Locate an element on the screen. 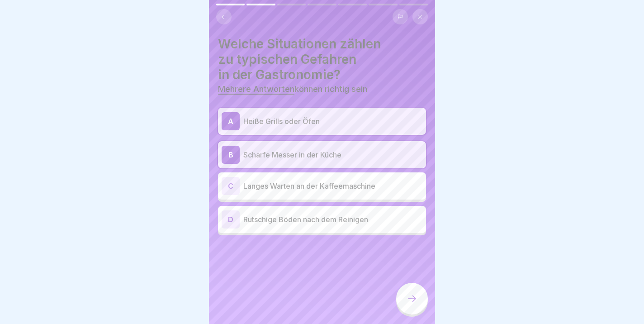 Image resolution: width=644 pixels, height=324 pixels. div: C is located at coordinates (231, 186).